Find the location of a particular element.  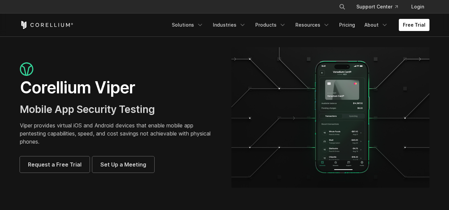

a: Products is located at coordinates (271, 25).